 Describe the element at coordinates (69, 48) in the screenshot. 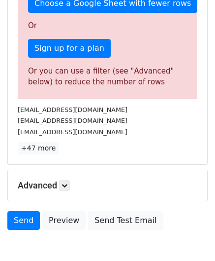

I see `a: Sign up for a plan` at that location.